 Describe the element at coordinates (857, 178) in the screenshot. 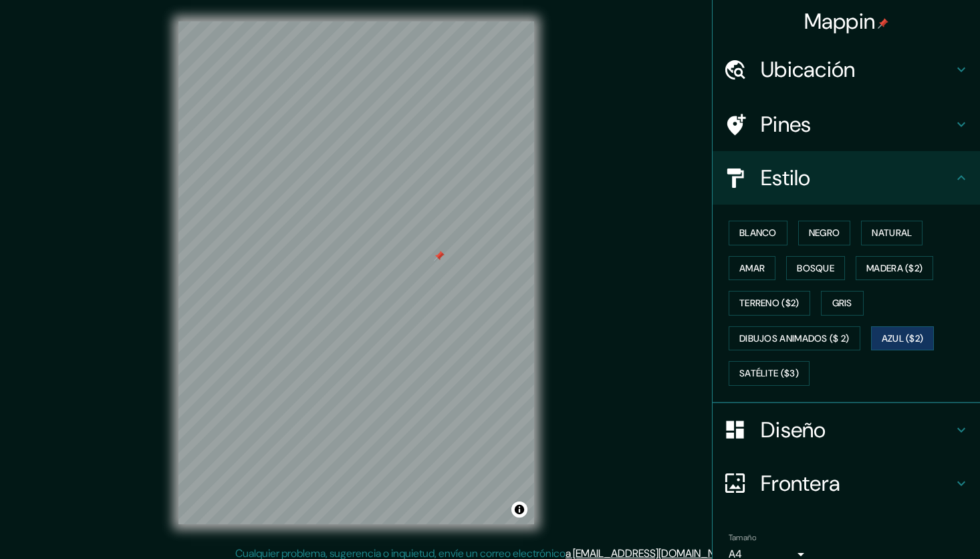

I see `h4: Estilo` at that location.